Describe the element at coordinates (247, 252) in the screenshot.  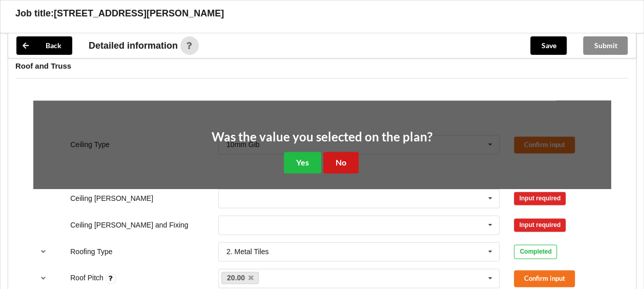
I see `div: 2. Metal Tiles` at that location.